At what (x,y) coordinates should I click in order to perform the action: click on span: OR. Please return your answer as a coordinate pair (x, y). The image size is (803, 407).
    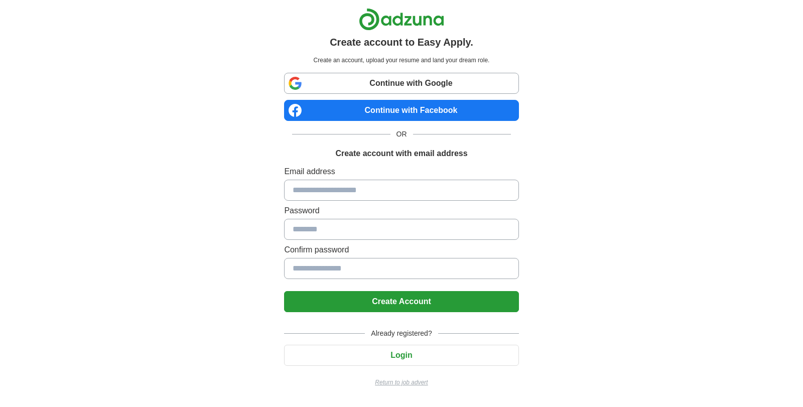
    Looking at the image, I should click on (401, 134).